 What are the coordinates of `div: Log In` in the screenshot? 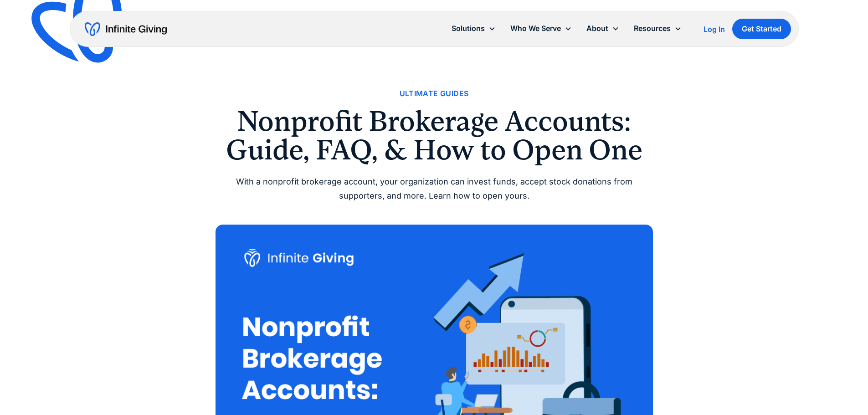 It's located at (714, 29).